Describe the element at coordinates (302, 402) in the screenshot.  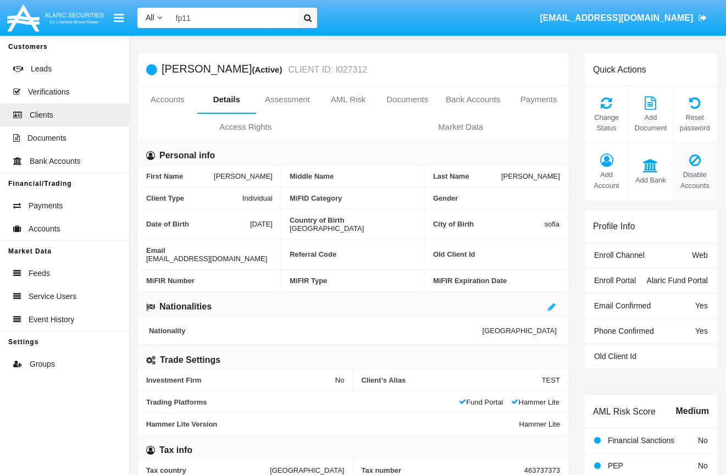
I see `span: Trading Platforms` at that location.